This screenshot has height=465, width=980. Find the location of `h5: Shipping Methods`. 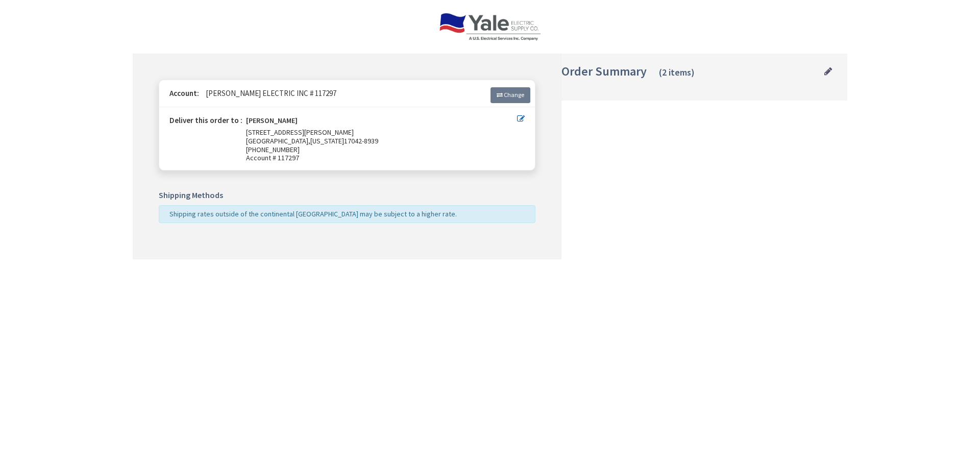

h5: Shipping Methods is located at coordinates (347, 196).